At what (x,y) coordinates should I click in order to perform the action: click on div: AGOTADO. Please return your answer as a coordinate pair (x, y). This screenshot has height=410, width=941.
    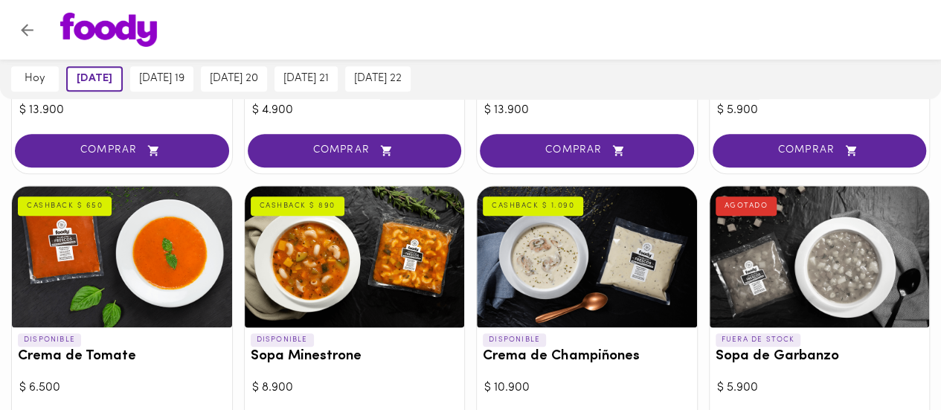
    Looking at the image, I should click on (746, 206).